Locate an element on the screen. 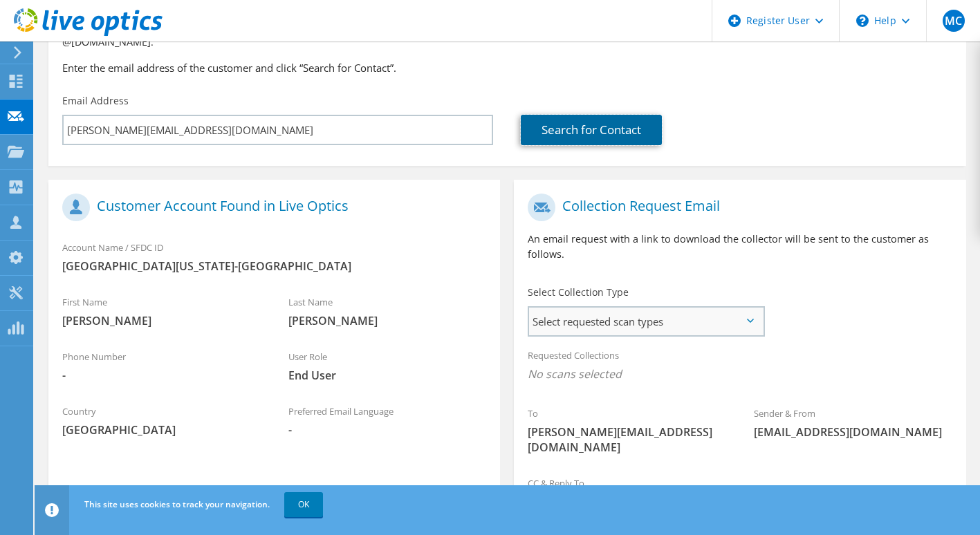 Image resolution: width=980 pixels, height=535 pixels. span: MC is located at coordinates (954, 21).